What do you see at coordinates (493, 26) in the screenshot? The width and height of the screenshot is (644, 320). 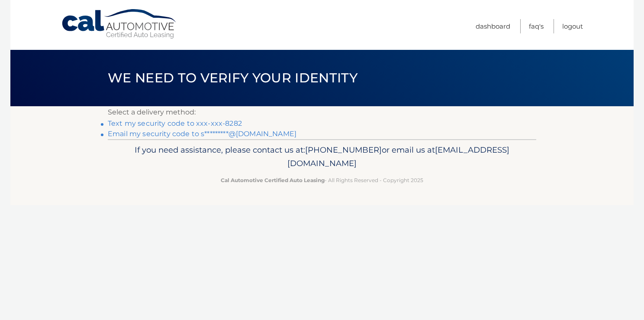 I see `a: Dashboard` at bounding box center [493, 26].